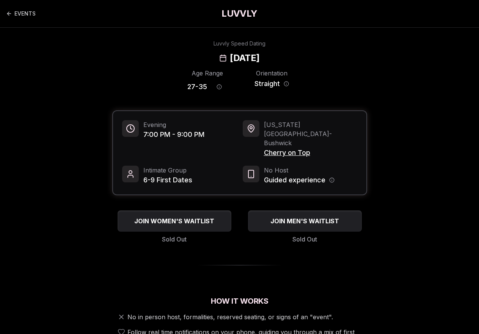 The width and height of the screenshot is (479, 334). What do you see at coordinates (219, 87) in the screenshot?
I see `button: Age range information` at bounding box center [219, 87].